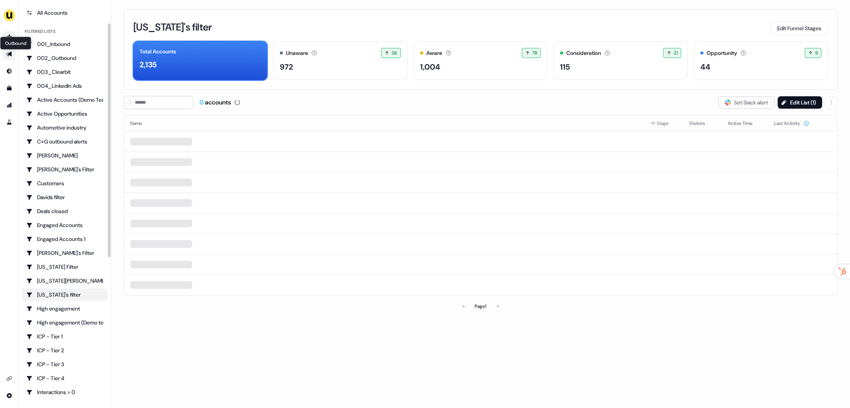 This screenshot has width=850, height=408. What do you see at coordinates (745, 123) in the screenshot?
I see `button: Active Time` at bounding box center [745, 123].